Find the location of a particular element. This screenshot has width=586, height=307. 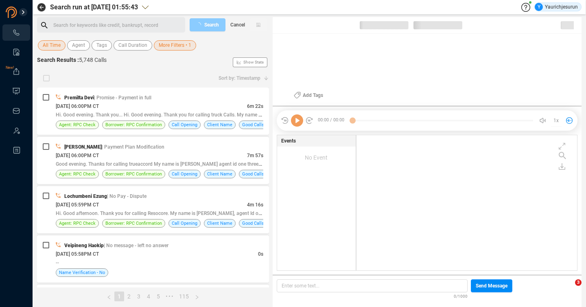

span: | No message - left no answer is located at coordinates (136, 245).